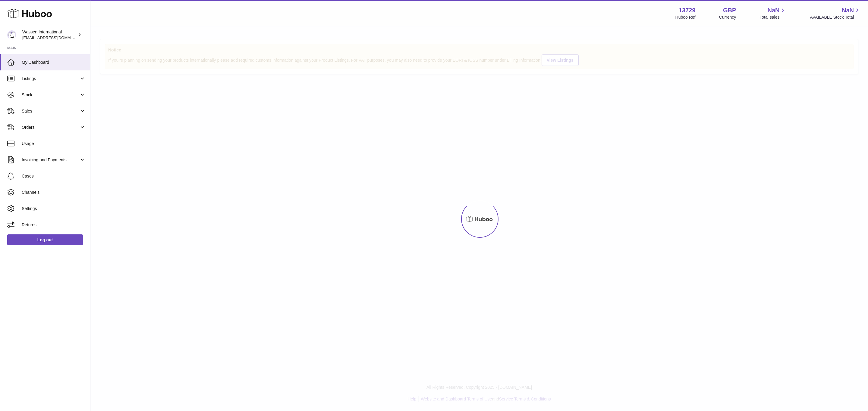 The width and height of the screenshot is (868, 411). Describe the element at coordinates (54, 176) in the screenshot. I see `span: Cases` at that location.